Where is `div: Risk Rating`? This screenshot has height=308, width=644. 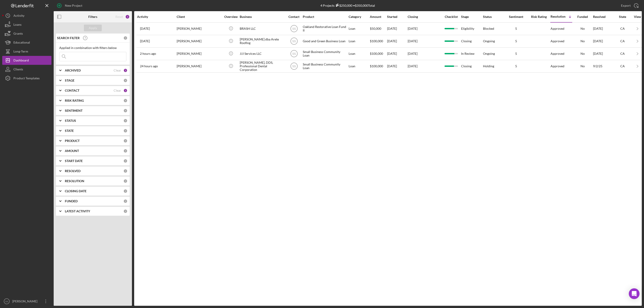 div: Risk Rating is located at coordinates (539, 17).